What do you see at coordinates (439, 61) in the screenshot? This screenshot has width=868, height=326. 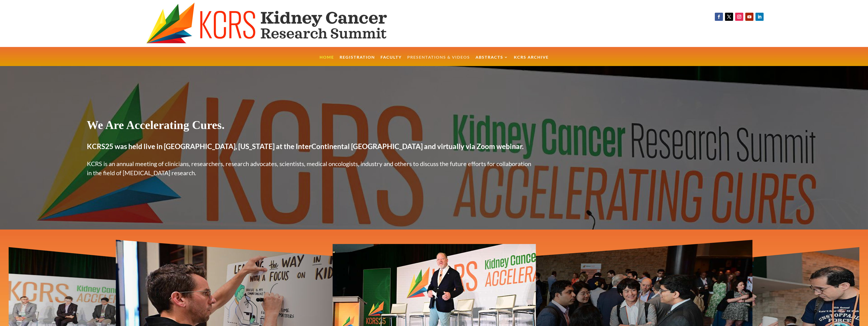 I see `a: Presentations & Videos` at bounding box center [439, 61].